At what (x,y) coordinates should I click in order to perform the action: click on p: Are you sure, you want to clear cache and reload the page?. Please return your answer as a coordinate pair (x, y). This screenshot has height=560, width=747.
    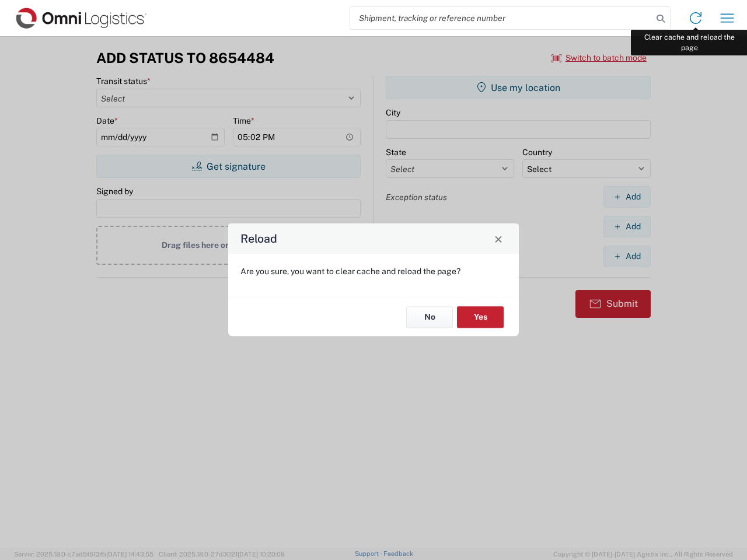
    Looking at the image, I should click on (374, 271).